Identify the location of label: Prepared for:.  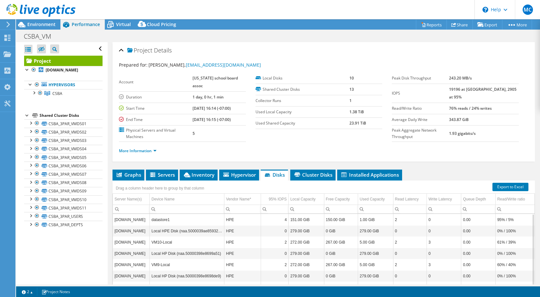
(133, 65).